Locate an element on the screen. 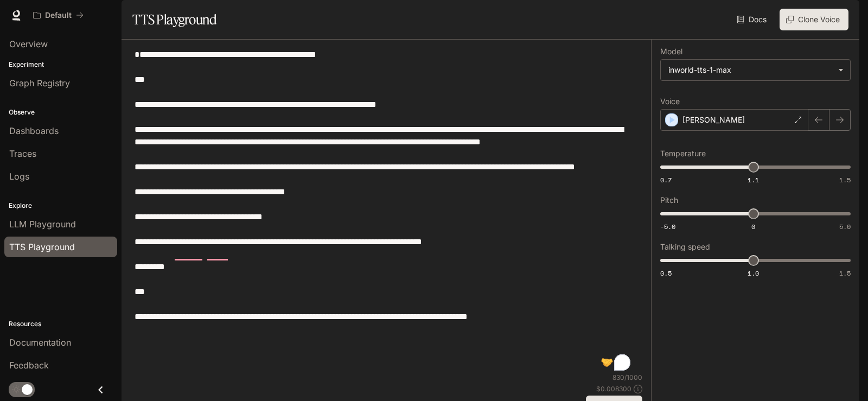 This screenshot has width=868, height=401. button: All workspaces is located at coordinates (58, 15).